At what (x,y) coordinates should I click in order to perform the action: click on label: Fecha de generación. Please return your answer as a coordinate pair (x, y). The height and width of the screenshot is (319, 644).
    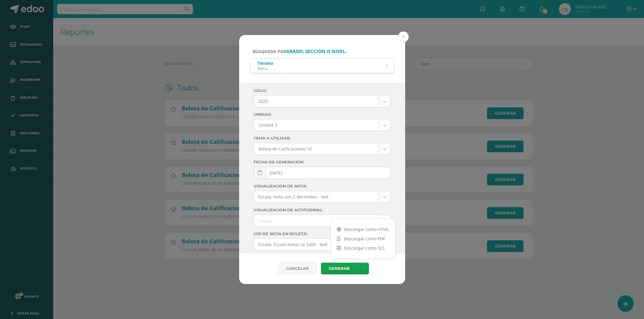
    Looking at the image, I should click on (322, 162).